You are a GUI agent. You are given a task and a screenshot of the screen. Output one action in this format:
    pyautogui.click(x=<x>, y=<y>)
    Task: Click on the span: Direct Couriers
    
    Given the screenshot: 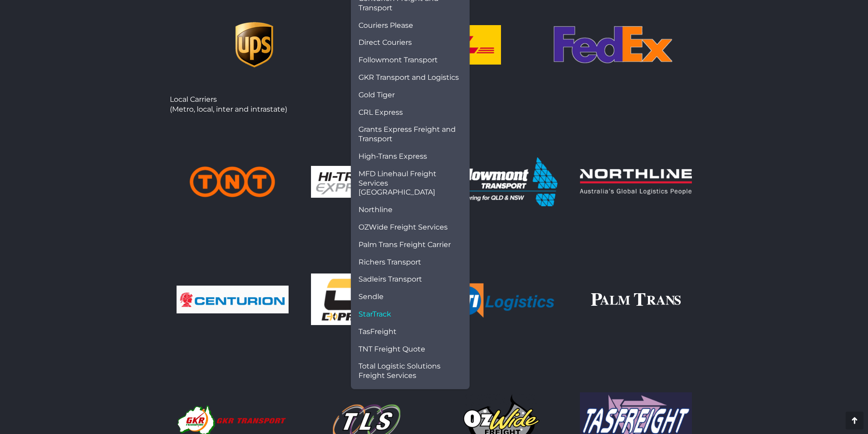 What is the action you would take?
    pyautogui.click(x=385, y=42)
    